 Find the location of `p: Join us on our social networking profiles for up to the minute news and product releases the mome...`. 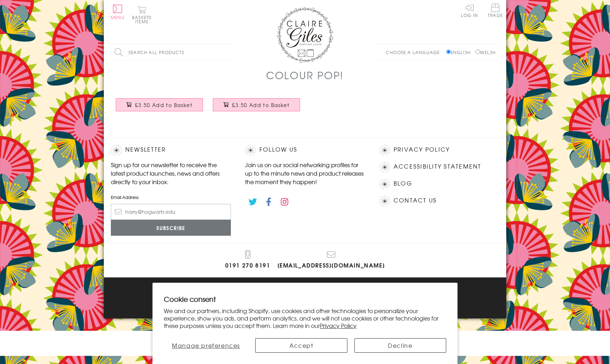

p: Join us on our social networking profiles for up to the minute news and product releases the mome... is located at coordinates (305, 173).